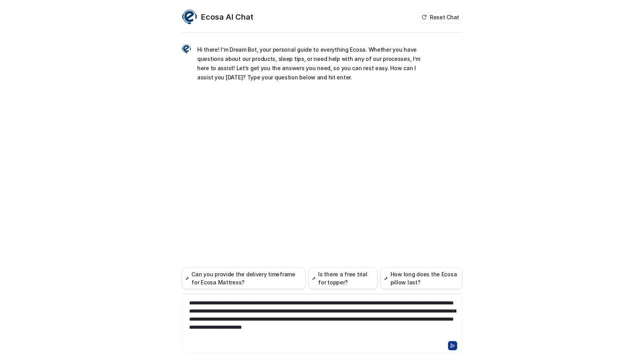 The image size is (644, 363). What do you see at coordinates (227, 17) in the screenshot?
I see `h2: Ecosa AI Chat` at bounding box center [227, 17].